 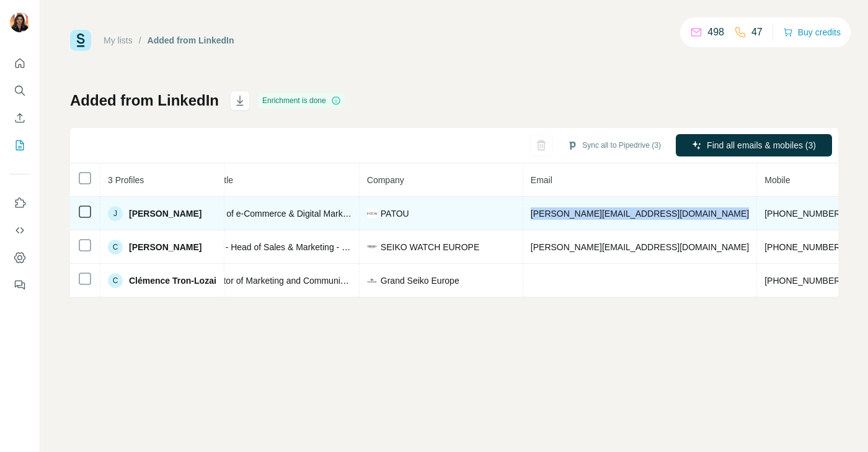 I want to click on p: 47, so click(x=757, y=32).